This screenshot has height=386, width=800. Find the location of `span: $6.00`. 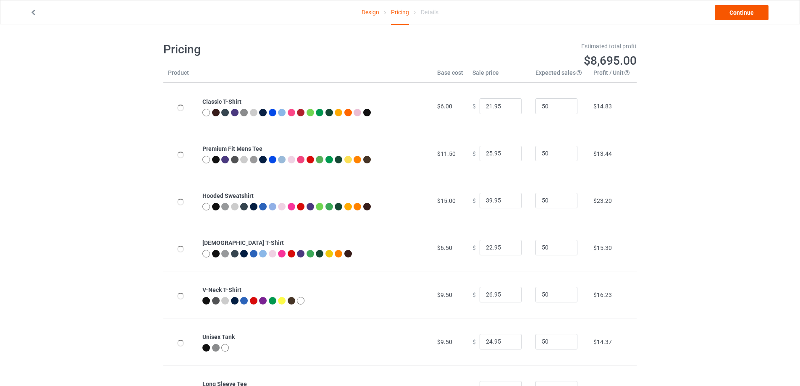

span: $6.00 is located at coordinates (445, 106).